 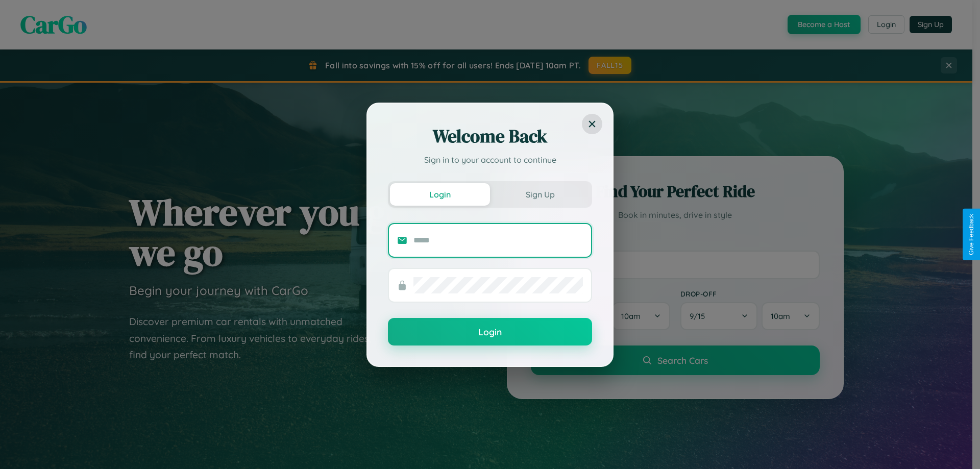 What do you see at coordinates (972, 234) in the screenshot?
I see `div: Give Feedback` at bounding box center [972, 234].